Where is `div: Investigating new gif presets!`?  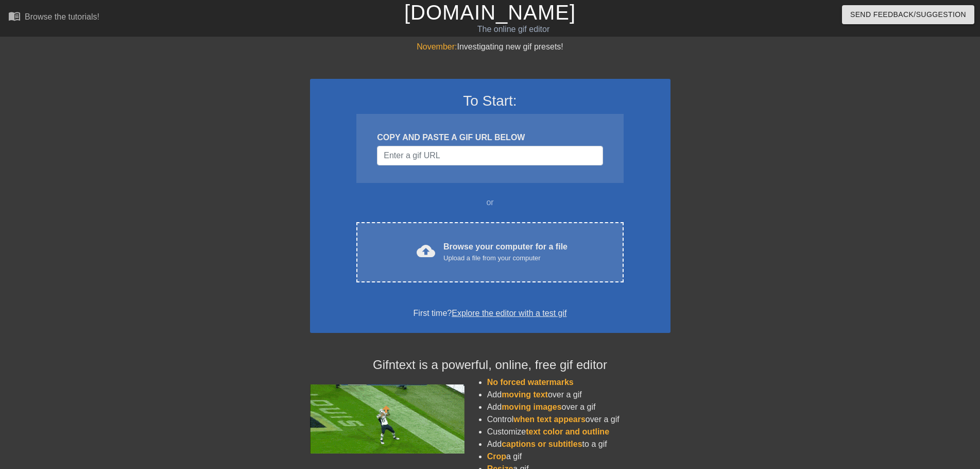 div: Investigating new gif presets! is located at coordinates (490, 47).